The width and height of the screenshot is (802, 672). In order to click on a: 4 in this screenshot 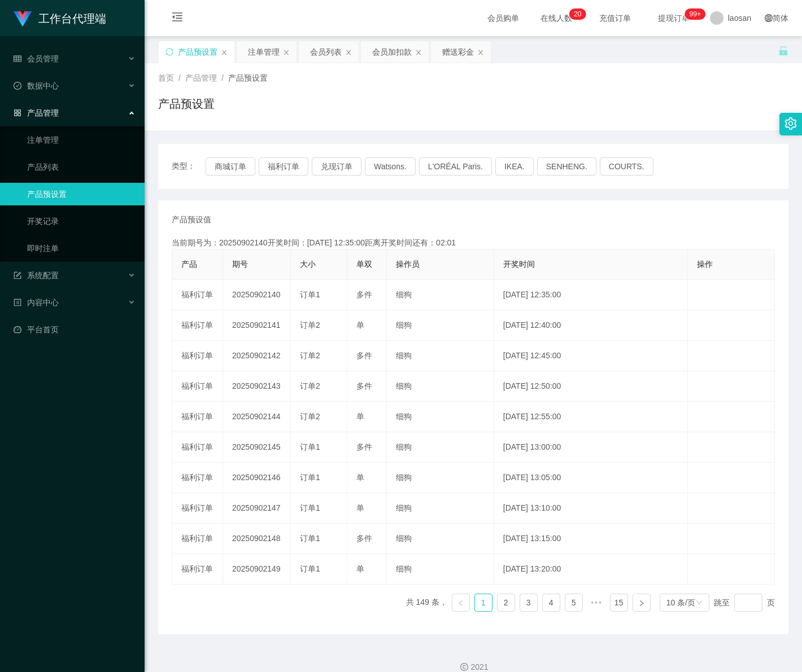, I will do `click(551, 603)`.